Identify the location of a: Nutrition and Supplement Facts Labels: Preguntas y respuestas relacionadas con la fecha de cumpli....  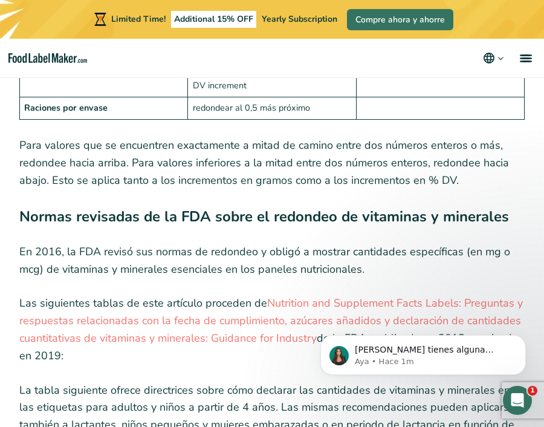
(271, 320).